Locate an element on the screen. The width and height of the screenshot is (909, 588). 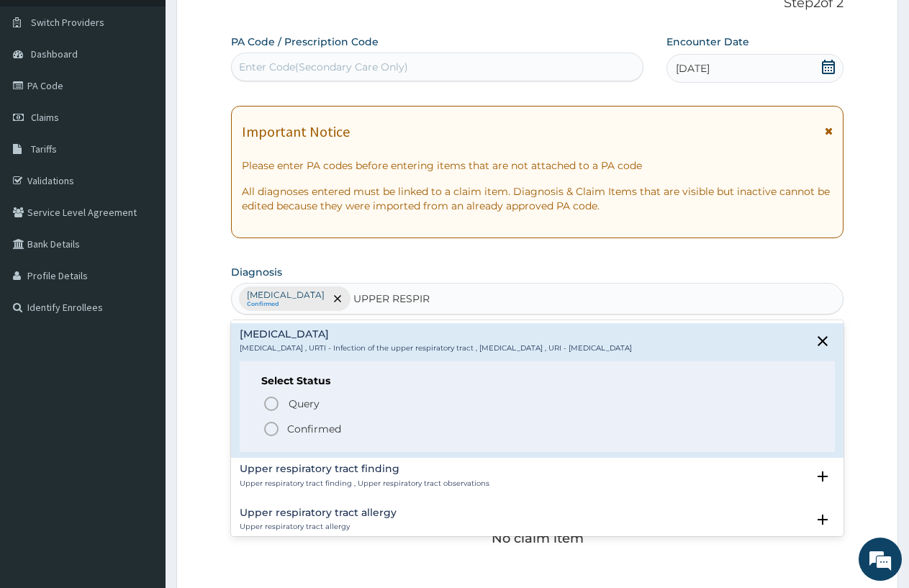
label: Diagnosis is located at coordinates (256, 272).